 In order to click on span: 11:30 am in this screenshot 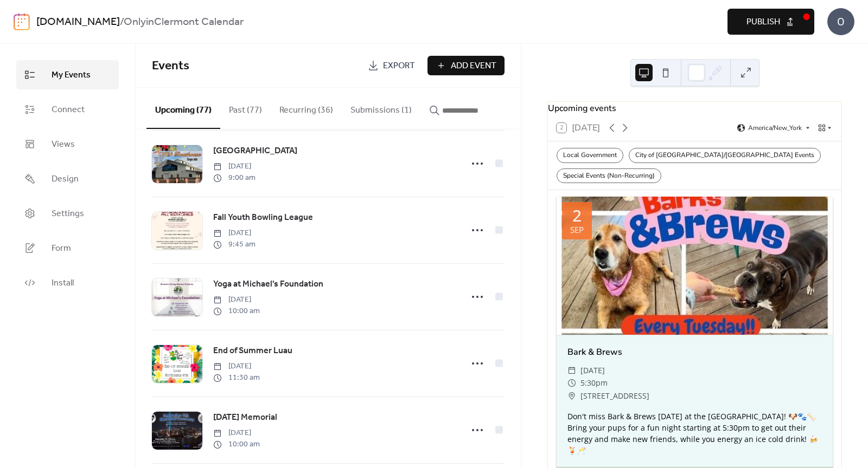, I will do `click(236, 378)`.